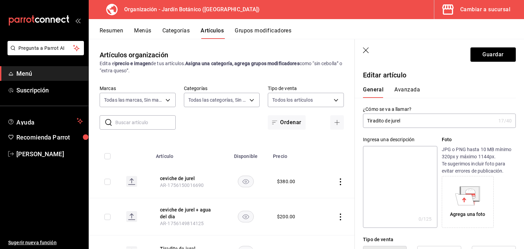  I want to click on button: Artículos, so click(212, 33).